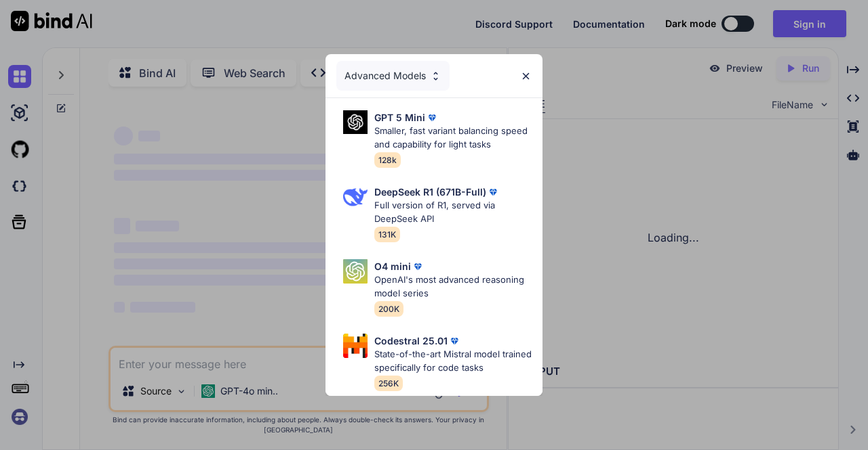 The height and width of the screenshot is (450, 868). I want to click on p: DeepSeek R1 (671B-Full), so click(430, 192).